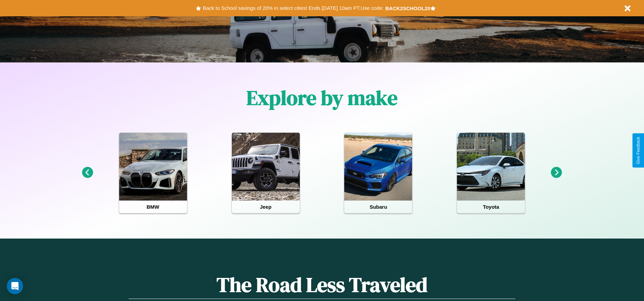 This screenshot has height=301, width=644. I want to click on h4: BMW, so click(153, 206).